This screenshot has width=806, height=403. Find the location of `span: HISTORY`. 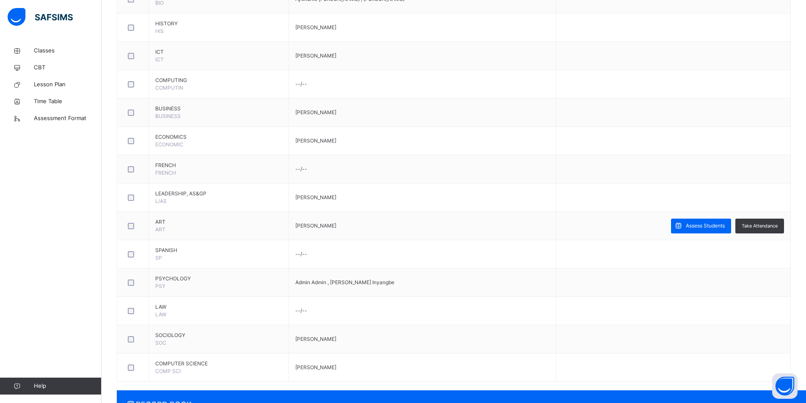

span: HISTORY is located at coordinates (219, 24).